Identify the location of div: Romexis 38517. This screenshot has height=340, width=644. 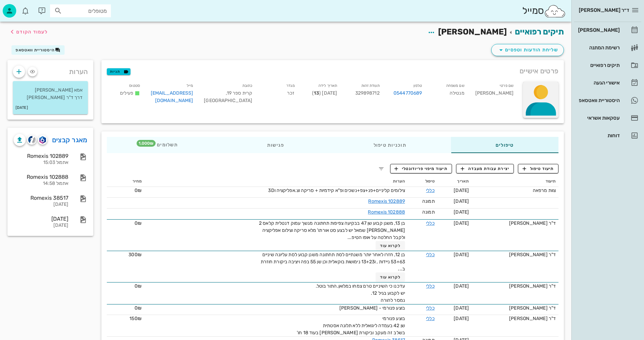
(41, 198).